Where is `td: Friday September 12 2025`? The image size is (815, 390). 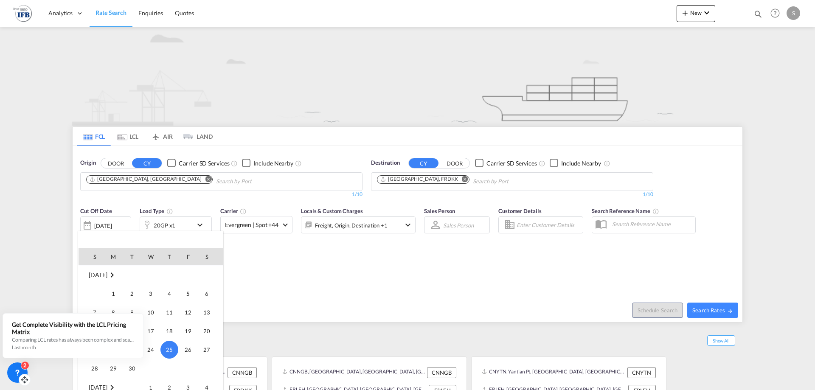
td: Friday September 12 2025 is located at coordinates (188, 312).